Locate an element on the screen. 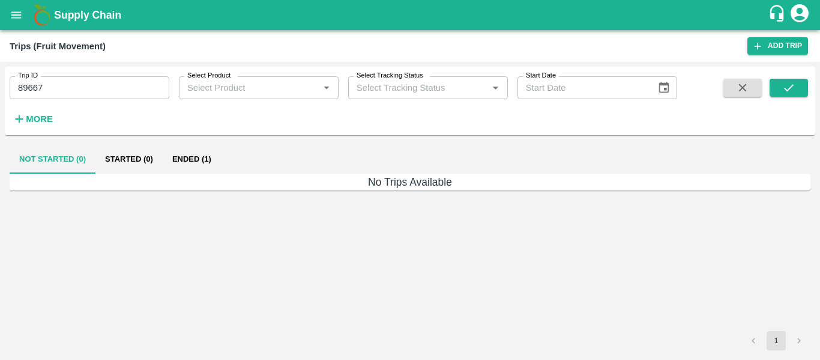 Image resolution: width=820 pixels, height=360 pixels. button: Started (0) is located at coordinates (129, 159).